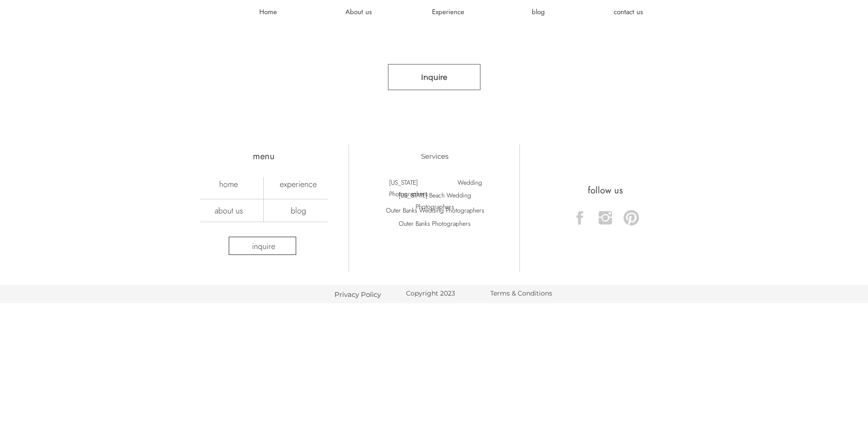 This screenshot has width=868, height=431. Describe the element at coordinates (228, 184) in the screenshot. I see `a: home` at that location.